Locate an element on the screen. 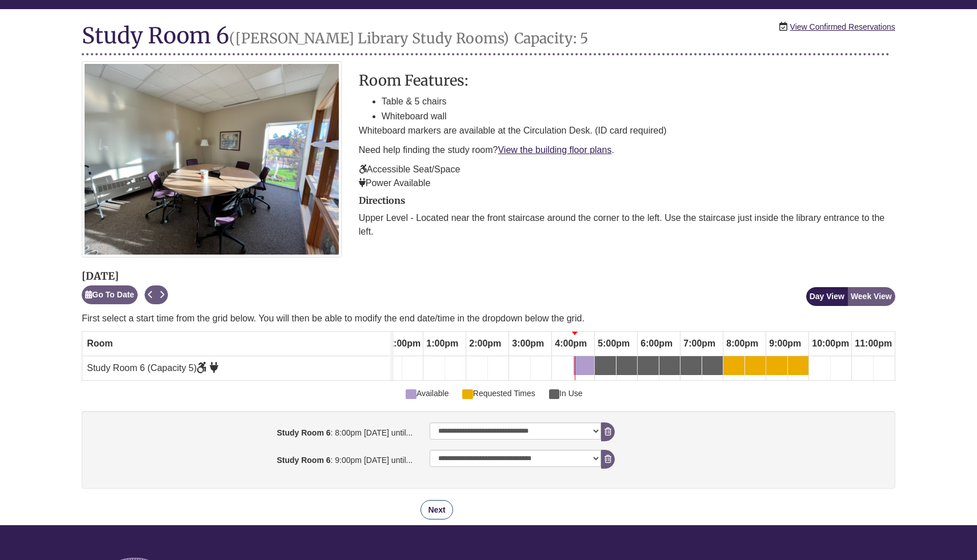 This screenshot has width=977, height=560. span: 4:00pm is located at coordinates (571, 343).